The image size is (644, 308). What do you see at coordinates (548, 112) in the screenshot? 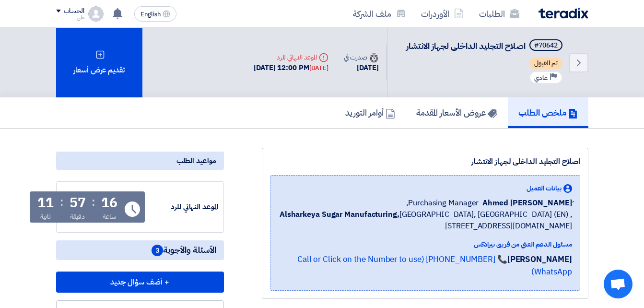
I see `a: ملخص الطلب` at bounding box center [548, 112].